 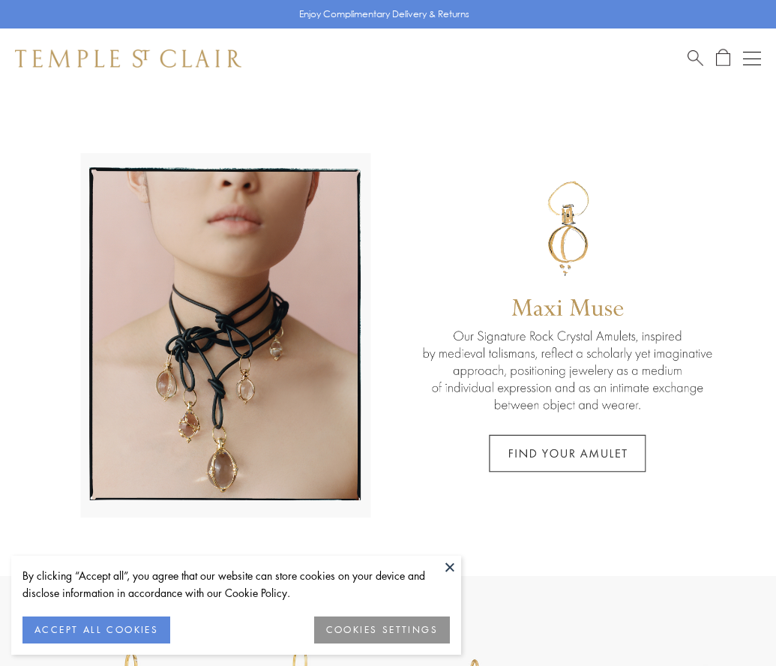 I want to click on img: Temple St. Clair, so click(x=128, y=58).